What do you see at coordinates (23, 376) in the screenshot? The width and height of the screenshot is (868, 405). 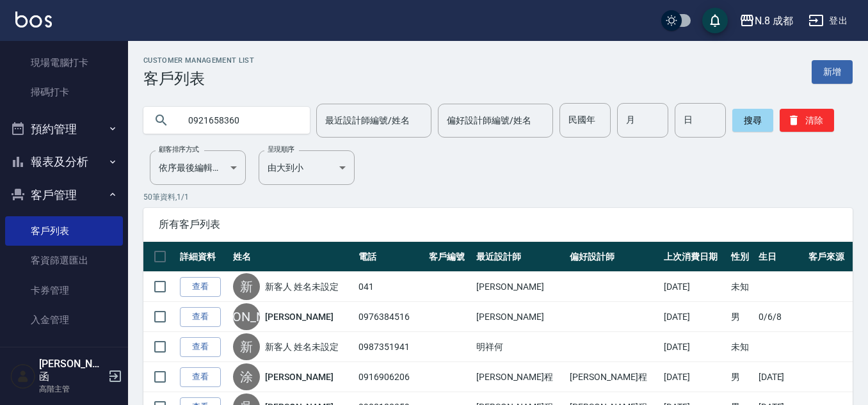 I see `img: Person` at bounding box center [23, 376].